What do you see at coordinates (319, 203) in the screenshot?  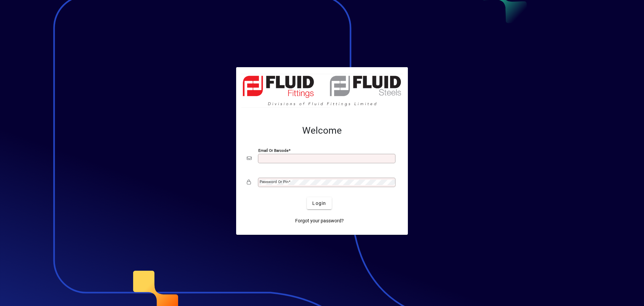 I see `button: Login` at bounding box center [319, 203].